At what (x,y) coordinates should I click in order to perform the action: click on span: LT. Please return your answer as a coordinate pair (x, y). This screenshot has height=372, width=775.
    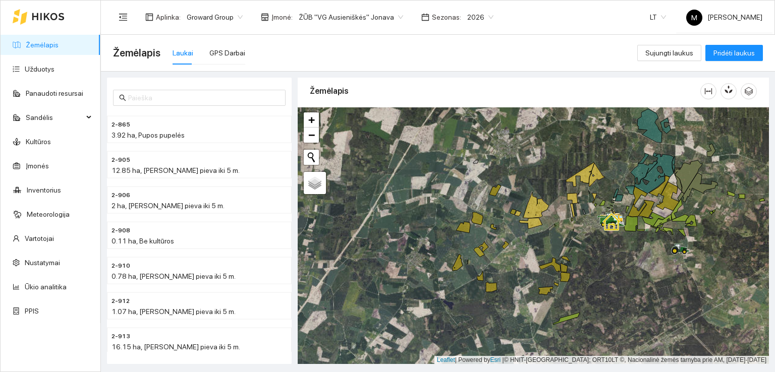
    Looking at the image, I should click on (658, 17).